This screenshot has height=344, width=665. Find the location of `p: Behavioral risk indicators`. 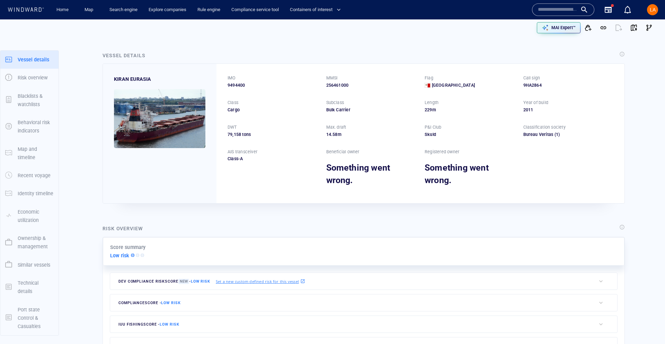

p: Behavioral risk indicators is located at coordinates (36, 126).